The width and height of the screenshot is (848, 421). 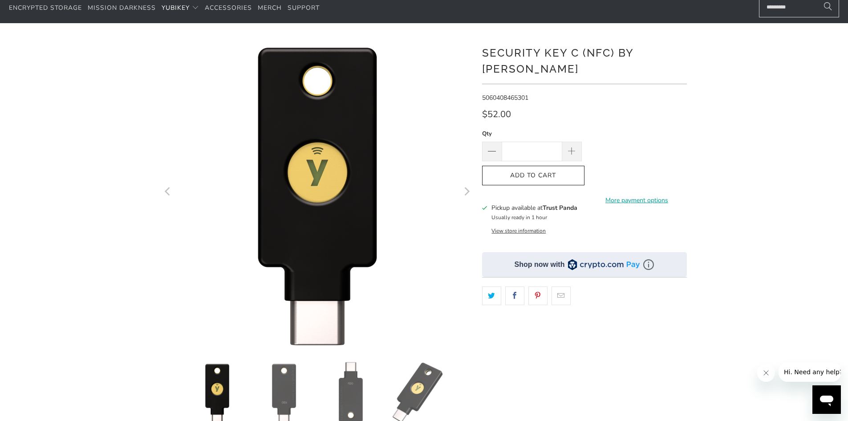 I want to click on span: Accessories, so click(x=228, y=8).